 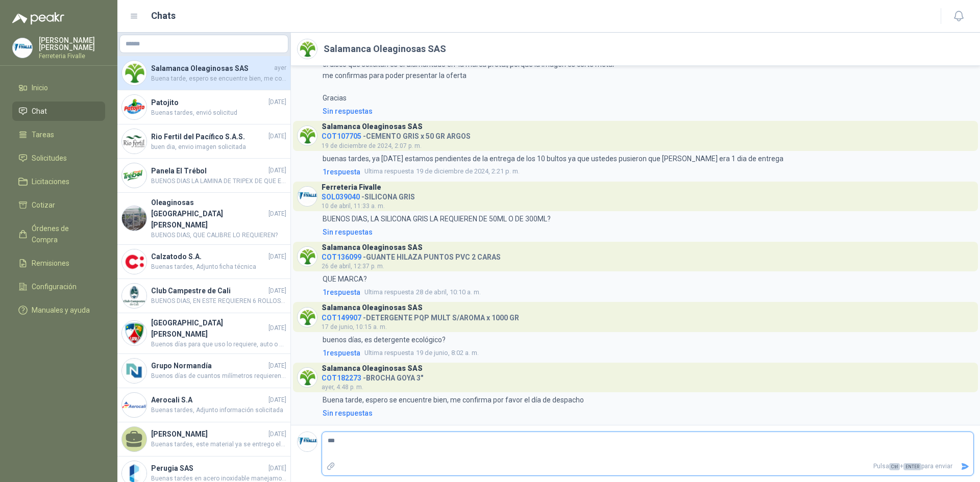 I want to click on span: Buenas tardes, envió solicitud, so click(x=219, y=113).